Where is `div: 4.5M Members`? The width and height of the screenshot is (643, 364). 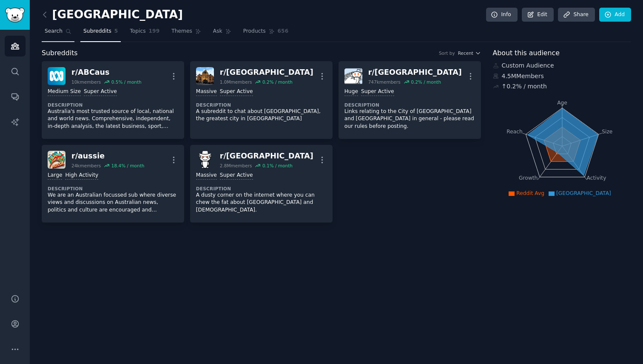
div: 4.5M Members is located at coordinates (562, 76).